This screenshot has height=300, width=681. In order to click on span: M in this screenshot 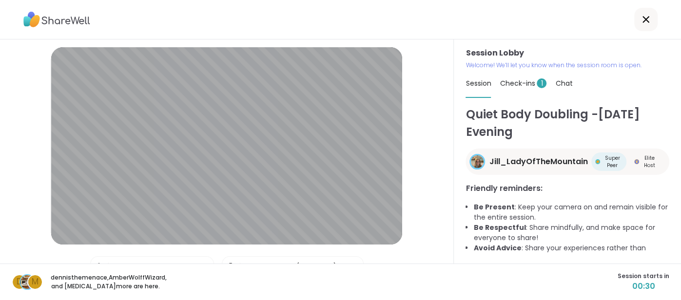, I will do `click(35, 282)`.